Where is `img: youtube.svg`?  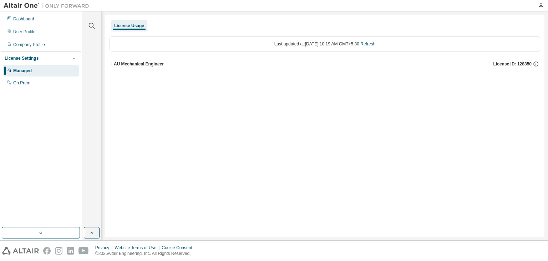
img: youtube.svg is located at coordinates (84, 250).